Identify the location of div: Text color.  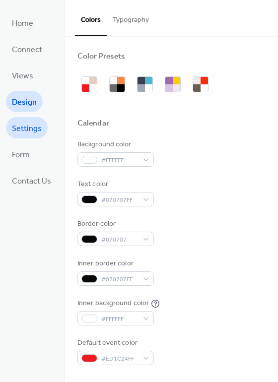
(114, 184).